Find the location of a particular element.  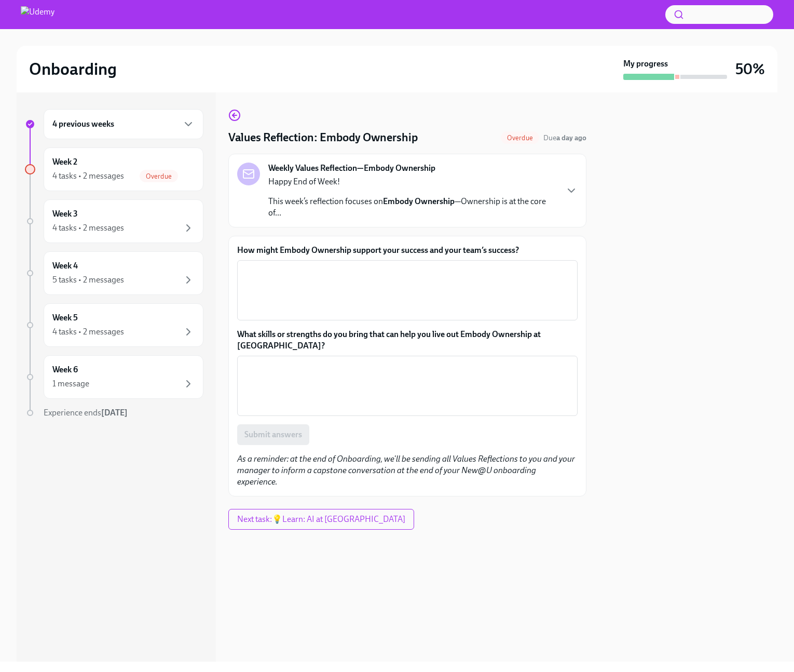

h6: 4 previous weeks is located at coordinates (83, 124).